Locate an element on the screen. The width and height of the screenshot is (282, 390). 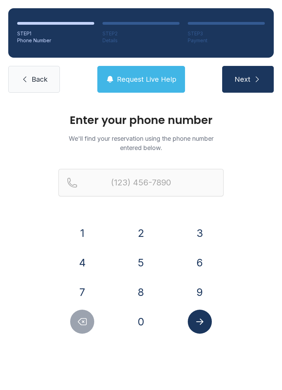
p: We'll find your reservation using the phone number entered below. is located at coordinates (141, 143).